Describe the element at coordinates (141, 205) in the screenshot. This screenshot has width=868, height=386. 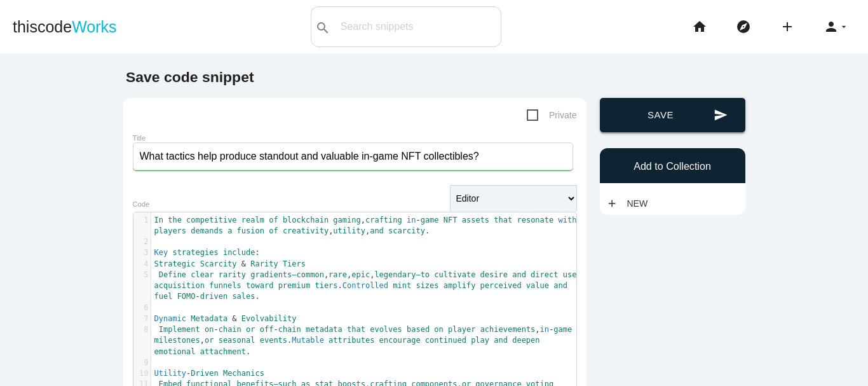
I see `label: Code` at that location.